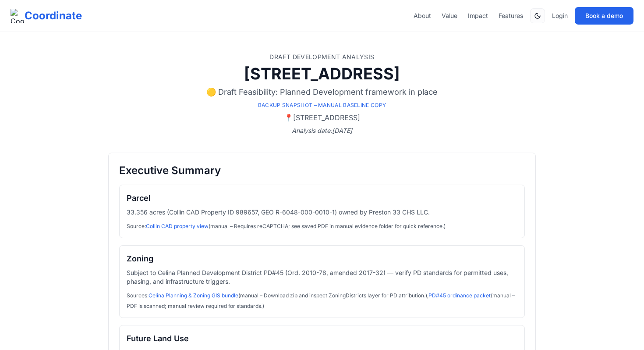 The image size is (644, 350). I want to click on p: Draft Development Analysis, so click(322, 57).